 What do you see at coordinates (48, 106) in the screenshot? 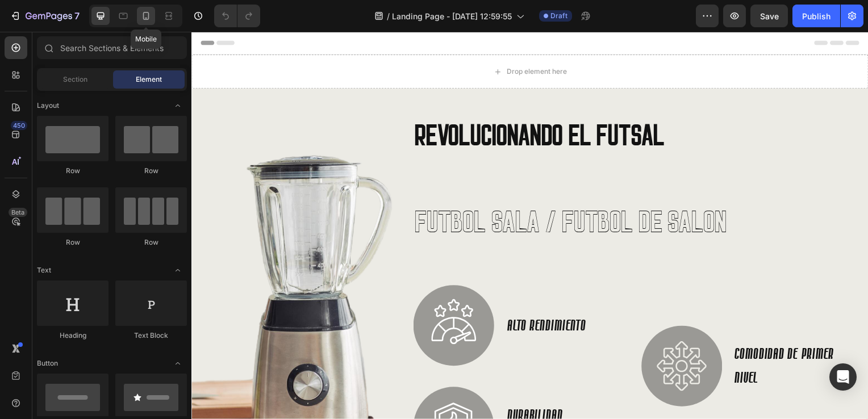
I see `span: Layout` at bounding box center [48, 106].